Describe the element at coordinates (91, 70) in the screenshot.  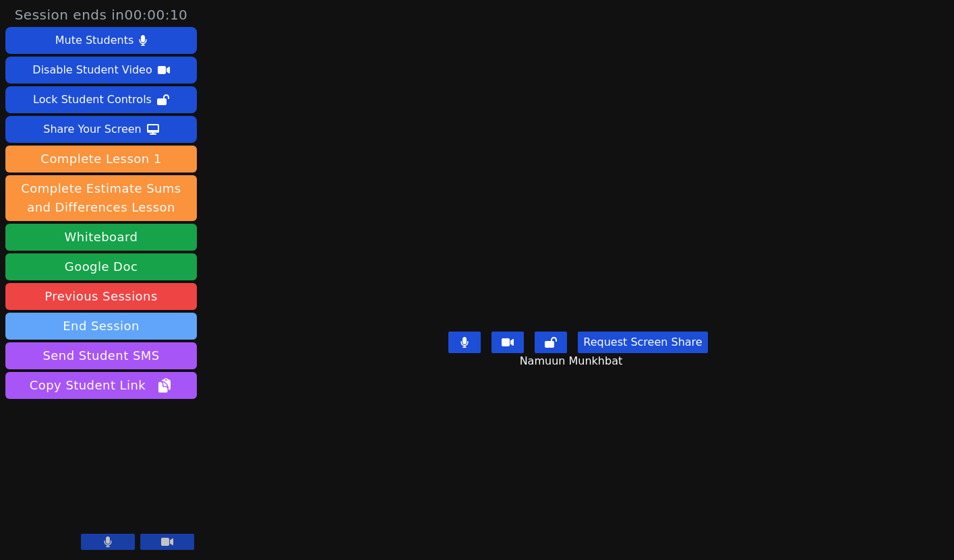
I see `div: Disable Student Video` at that location.